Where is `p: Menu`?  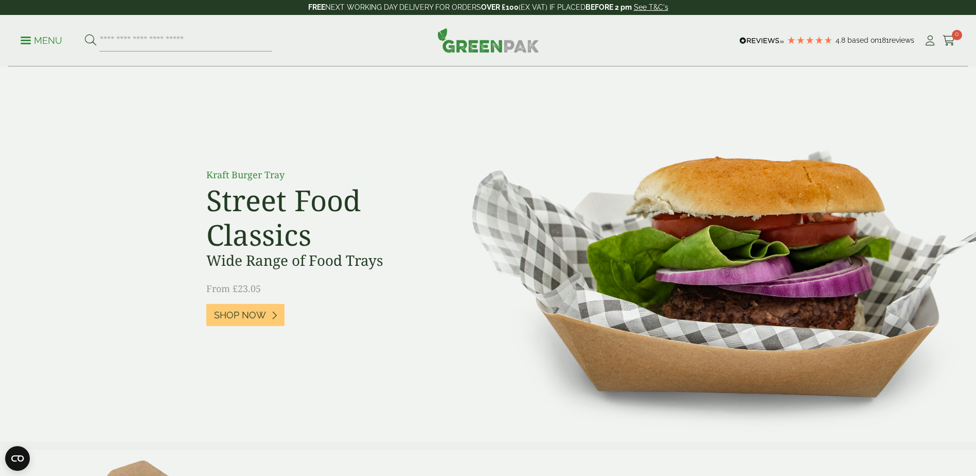
p: Menu is located at coordinates (41, 41).